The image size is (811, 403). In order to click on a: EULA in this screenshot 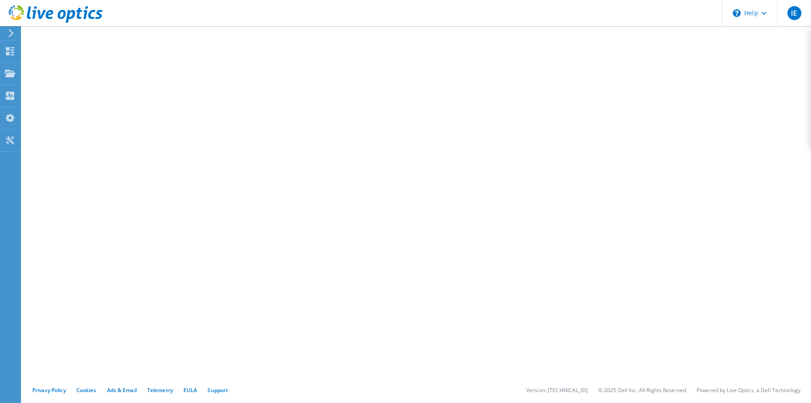, I will do `click(190, 390)`.